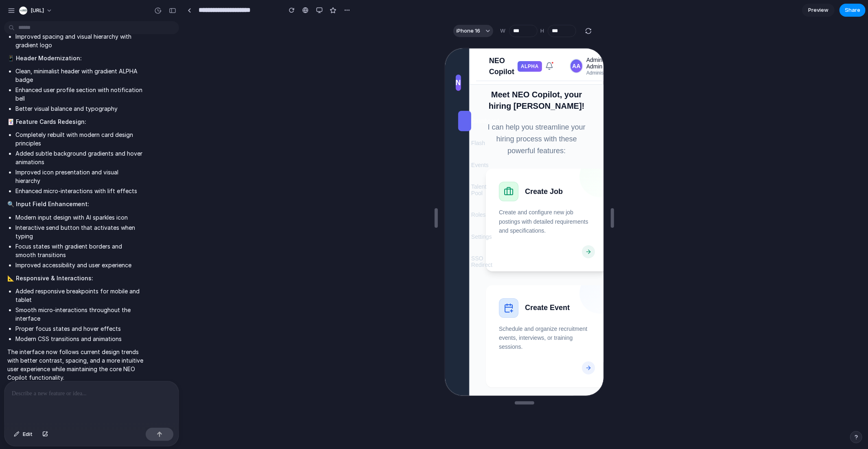 The image size is (868, 449). Describe the element at coordinates (852, 10) in the screenshot. I see `button: Share` at that location.